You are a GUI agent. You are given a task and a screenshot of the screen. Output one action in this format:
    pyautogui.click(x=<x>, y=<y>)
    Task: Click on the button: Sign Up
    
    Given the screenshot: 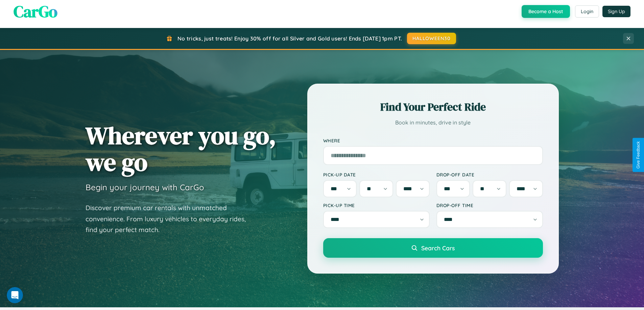 What is the action you would take?
    pyautogui.click(x=616, y=12)
    